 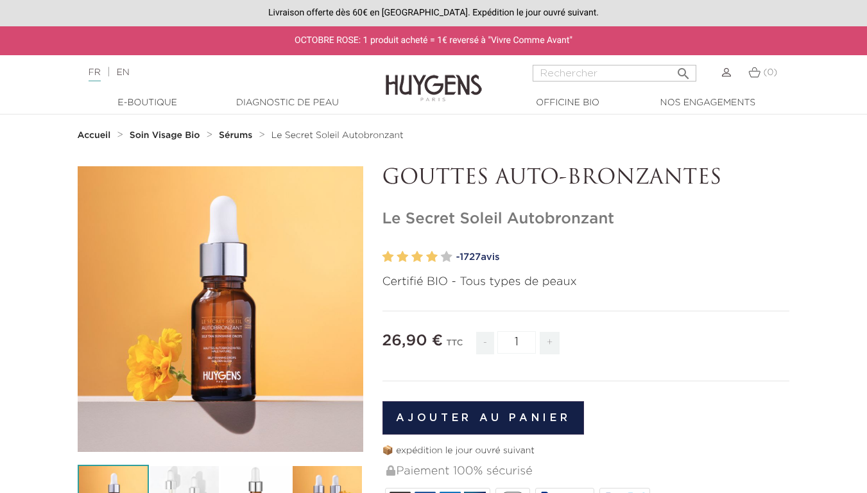 What do you see at coordinates (166, 135) in the screenshot?
I see `a: Soin Visage Bio` at bounding box center [166, 135].